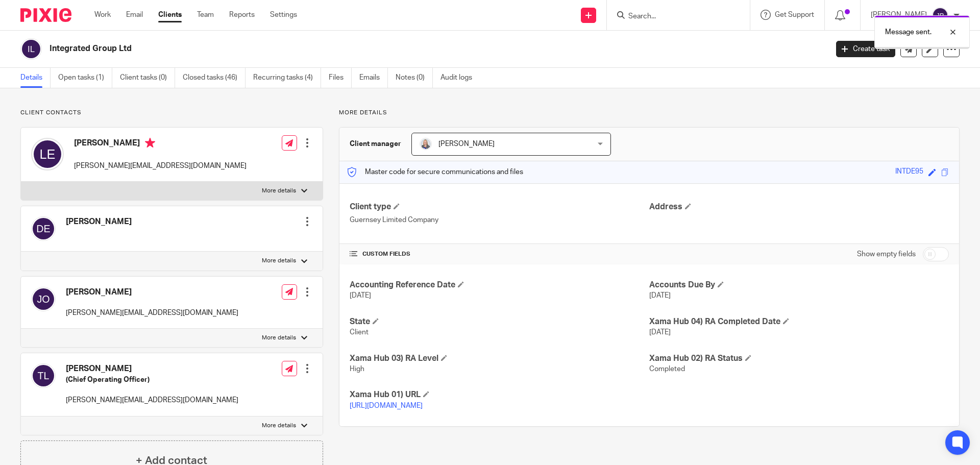 The image size is (980, 465). What do you see at coordinates (435, 173) in the screenshot?
I see `p: Master code for secure communications and files` at bounding box center [435, 173].